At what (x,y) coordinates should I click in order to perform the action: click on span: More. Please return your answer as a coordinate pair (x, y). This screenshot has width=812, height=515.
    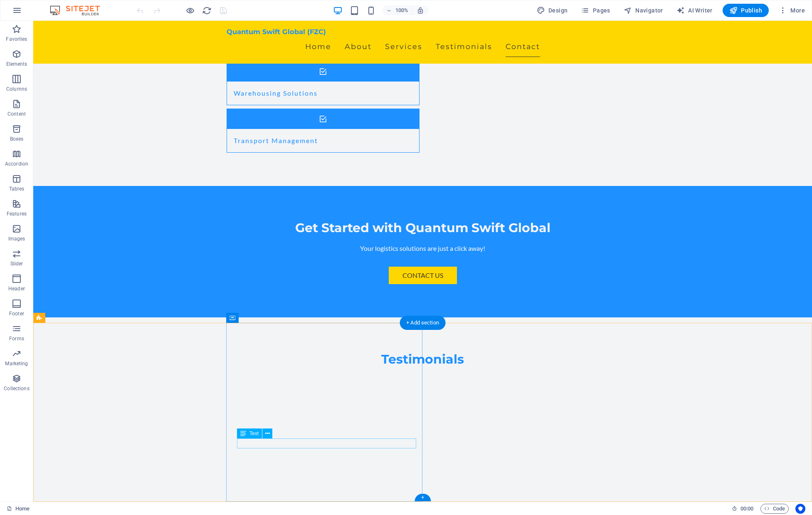
    Looking at the image, I should click on (791, 10).